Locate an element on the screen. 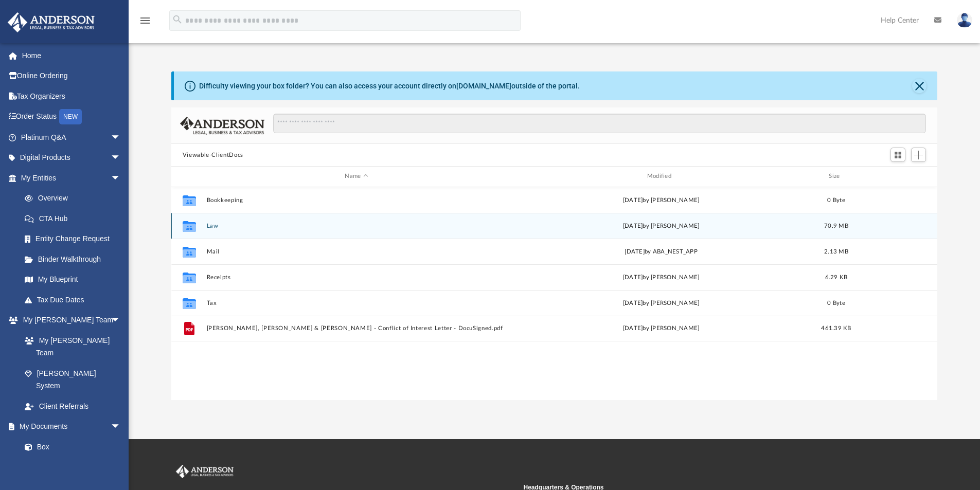 This screenshot has width=980, height=490. button: Law is located at coordinates (356, 226).